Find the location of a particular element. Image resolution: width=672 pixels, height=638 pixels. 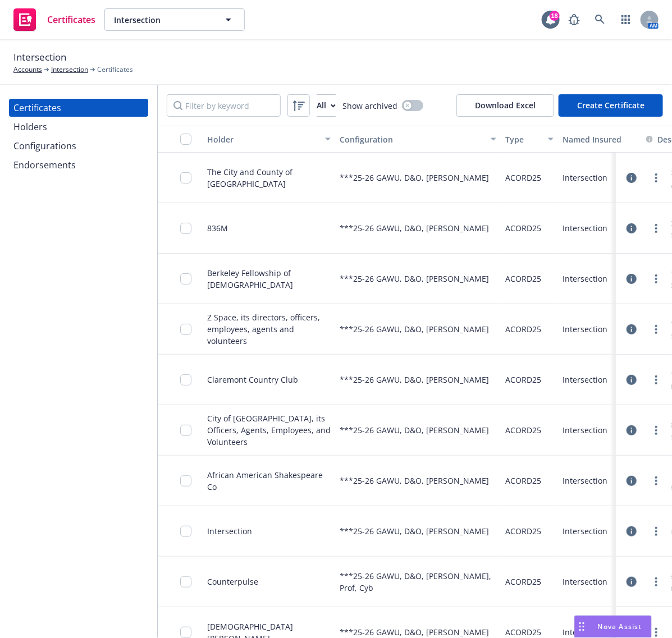

a: Endorsements is located at coordinates (79, 165).